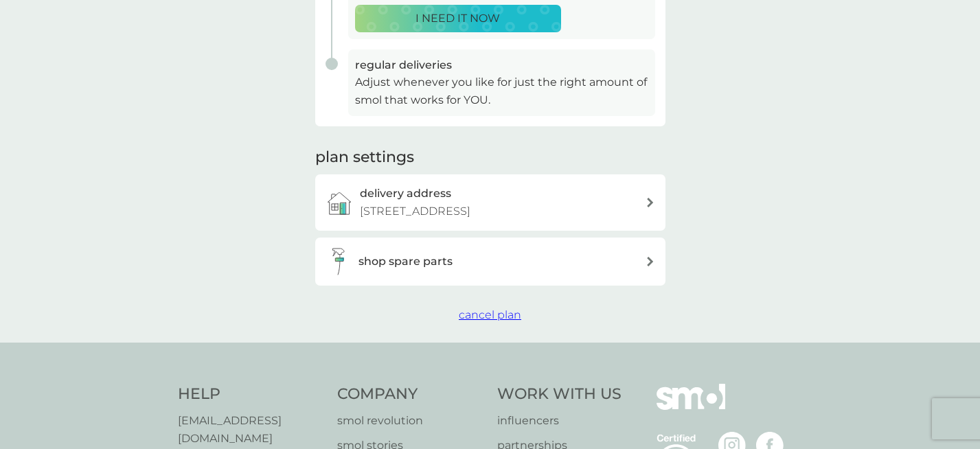  I want to click on a: influencers, so click(559, 421).